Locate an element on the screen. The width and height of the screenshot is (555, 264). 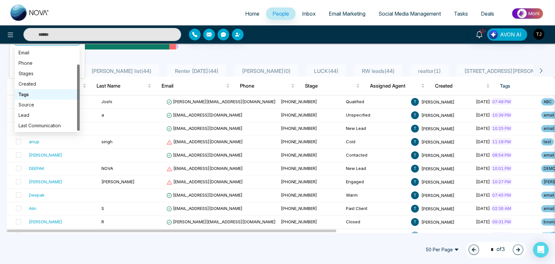
span: 09:31 PM is located at coordinates (501, 221).